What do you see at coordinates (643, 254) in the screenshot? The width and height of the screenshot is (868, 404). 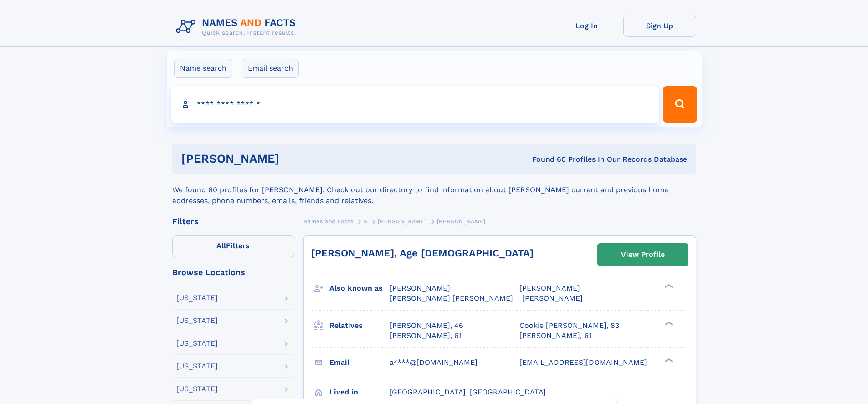 I see `a: View Profile` at bounding box center [643, 254].